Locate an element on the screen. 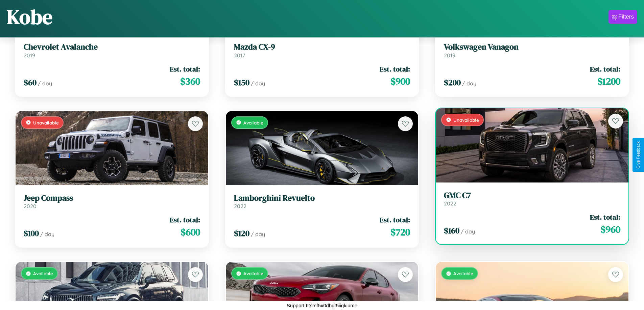  h3: Jeep Compass is located at coordinates (112, 198).